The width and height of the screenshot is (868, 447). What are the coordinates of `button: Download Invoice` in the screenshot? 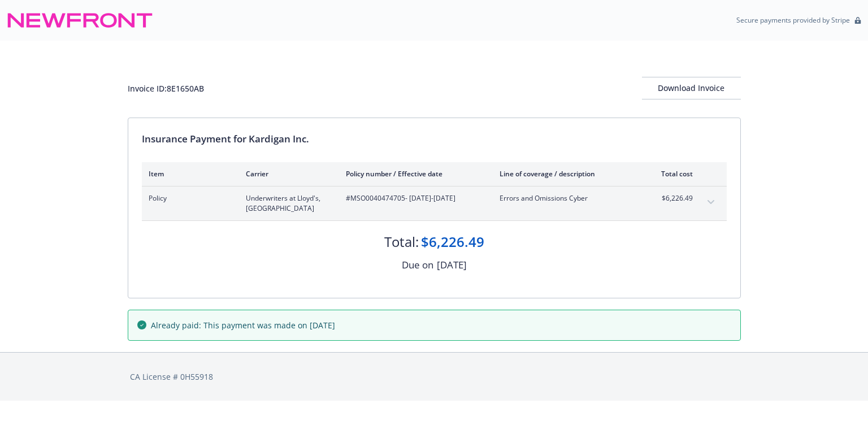 It's located at (691, 88).